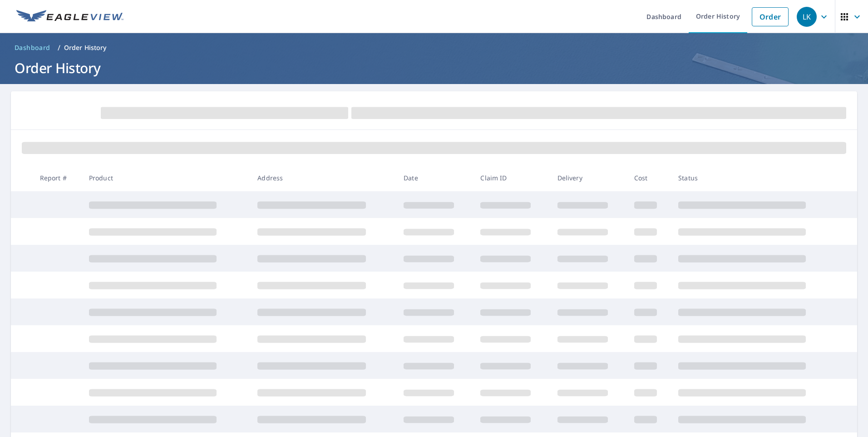 The image size is (868, 437). What do you see at coordinates (435, 178) in the screenshot?
I see `th: Date` at bounding box center [435, 178].